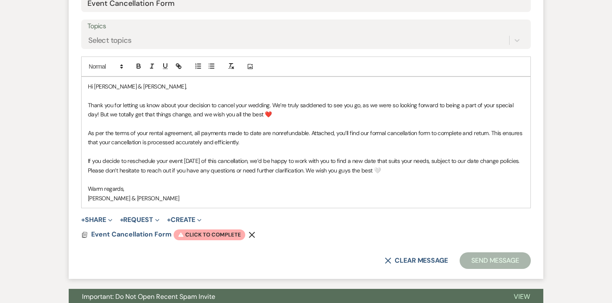  What do you see at coordinates (416, 261) in the screenshot?
I see `button: Clear message` at bounding box center [416, 261].